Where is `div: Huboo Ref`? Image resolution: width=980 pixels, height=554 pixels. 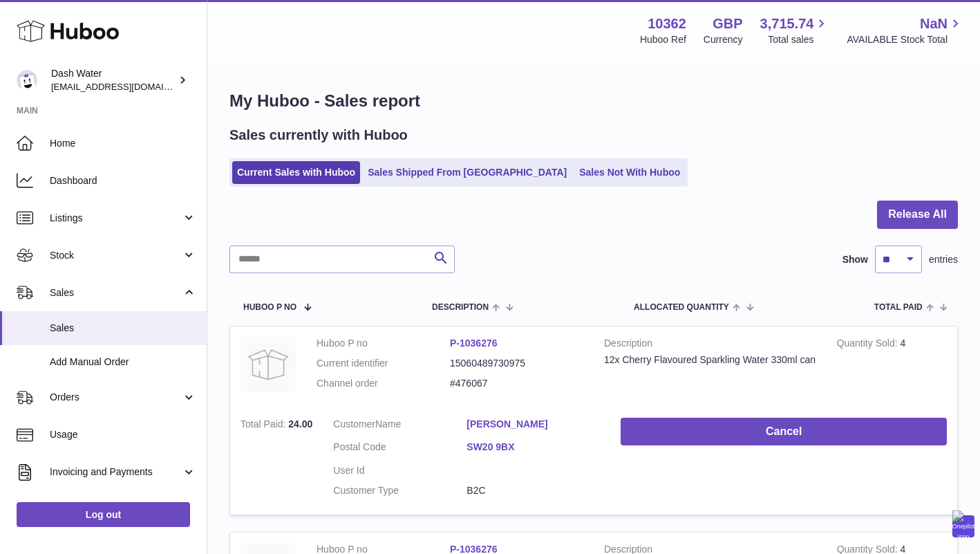 div: Huboo Ref is located at coordinates (663, 40).